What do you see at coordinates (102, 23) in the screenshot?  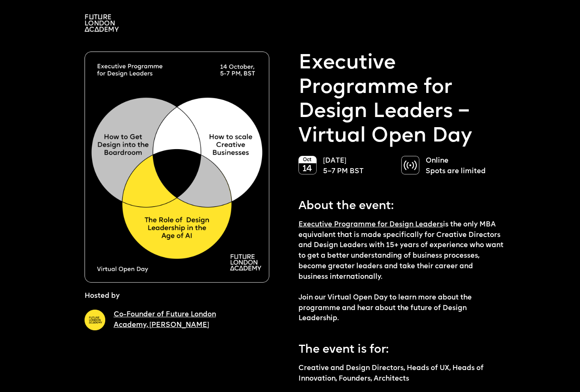 I see `img: A logo saying in 3 lines: Future London Academy` at bounding box center [102, 23].